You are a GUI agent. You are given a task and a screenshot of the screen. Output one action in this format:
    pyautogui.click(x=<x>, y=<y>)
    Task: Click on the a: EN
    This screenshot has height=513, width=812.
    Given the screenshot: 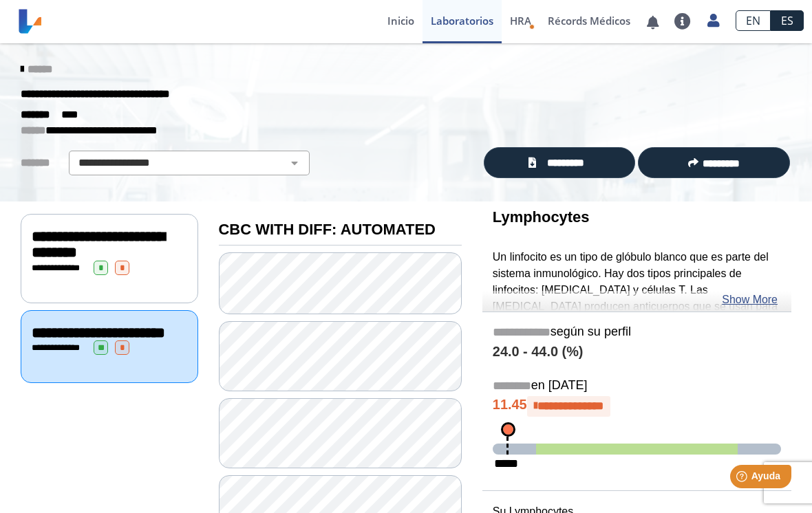 What is the action you would take?
    pyautogui.click(x=752, y=20)
    